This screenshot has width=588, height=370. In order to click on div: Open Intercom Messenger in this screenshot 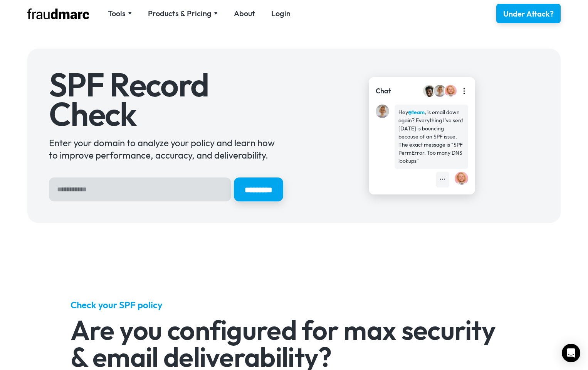, I will do `click(571, 353)`.